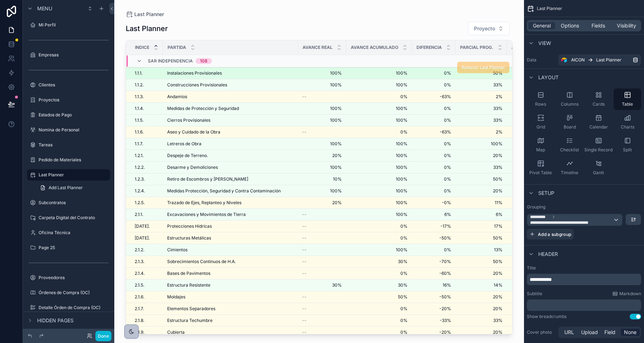  Describe the element at coordinates (140, 179) in the screenshot. I see `span: 1.2.3.` at that location.